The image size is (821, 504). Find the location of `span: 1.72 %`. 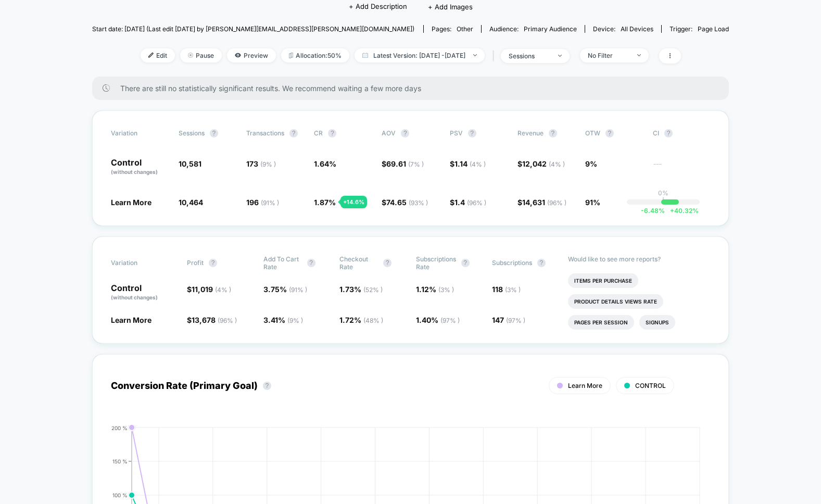

span: 1.72 % is located at coordinates (362, 320).